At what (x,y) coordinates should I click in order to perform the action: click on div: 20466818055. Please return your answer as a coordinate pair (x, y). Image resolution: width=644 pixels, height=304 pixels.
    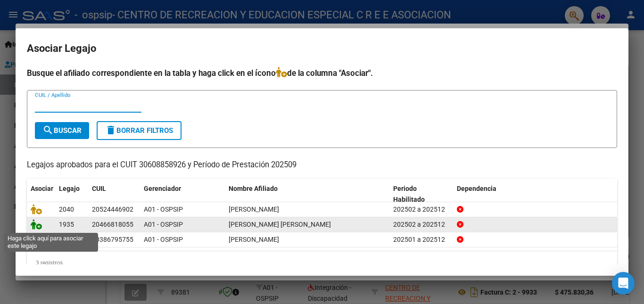
    Looking at the image, I should click on (113, 224).